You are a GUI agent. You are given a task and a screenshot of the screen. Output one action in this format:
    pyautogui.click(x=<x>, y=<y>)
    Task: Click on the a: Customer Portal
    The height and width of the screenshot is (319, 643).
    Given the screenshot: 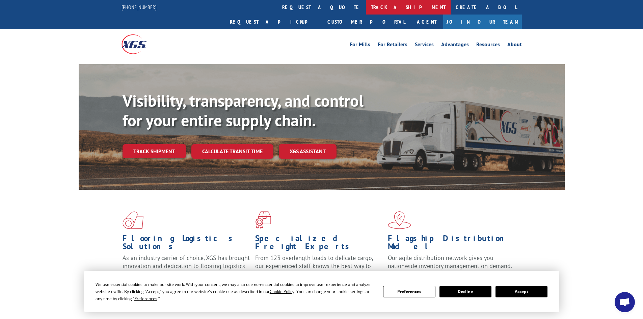 What is the action you would take?
    pyautogui.click(x=366, y=22)
    